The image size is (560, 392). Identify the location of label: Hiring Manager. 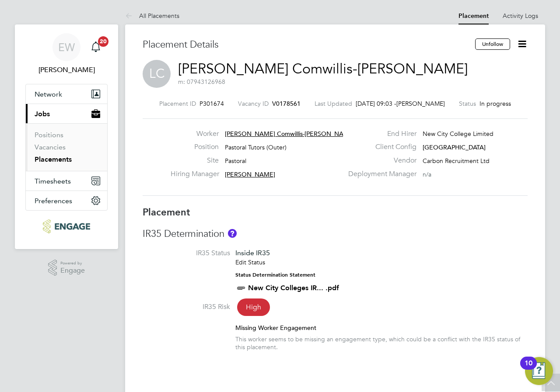
(195, 174).